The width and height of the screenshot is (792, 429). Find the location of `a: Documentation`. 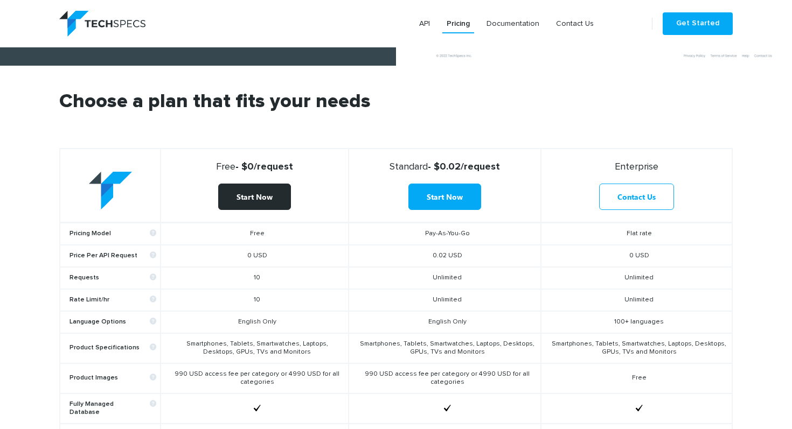

a: Documentation is located at coordinates (513, 24).